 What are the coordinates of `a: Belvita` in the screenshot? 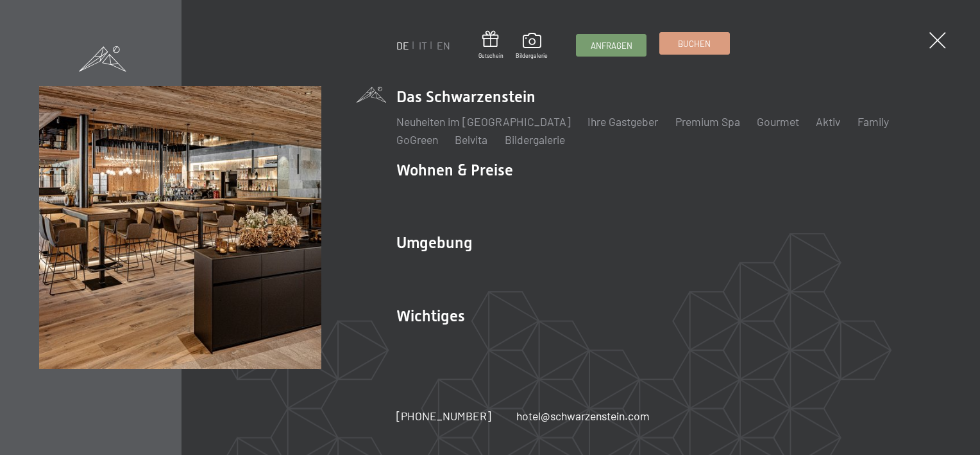 It's located at (471, 139).